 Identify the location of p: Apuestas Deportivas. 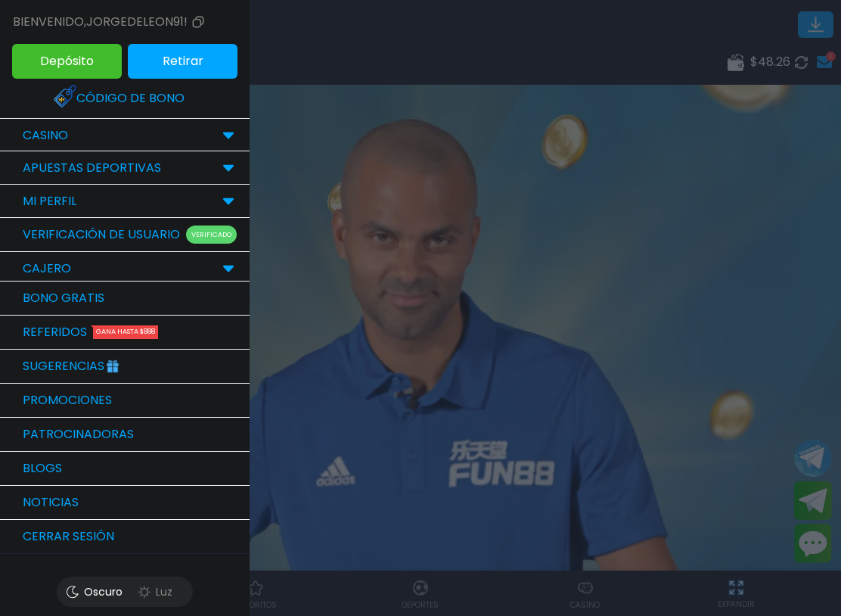
(91, 168).